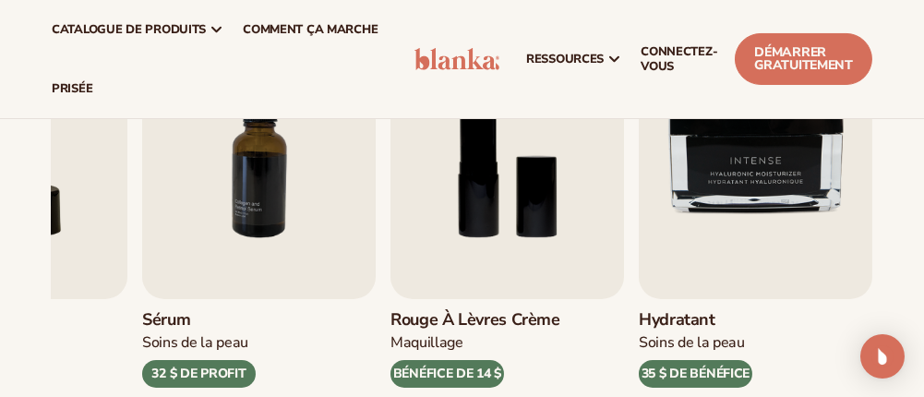  What do you see at coordinates (695, 374) in the screenshot?
I see `div: 35 $ DE BÉNÉFICE` at bounding box center [695, 374].